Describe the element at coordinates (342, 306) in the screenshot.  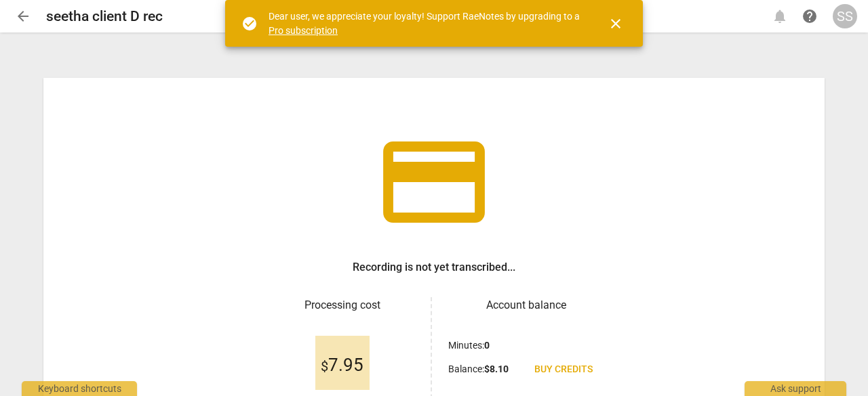
I see `h3: Processing cost` at that location.